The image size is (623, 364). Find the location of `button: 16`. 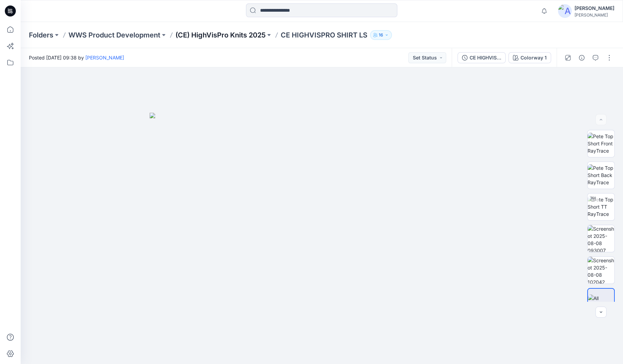

button: 16 is located at coordinates (381, 35).